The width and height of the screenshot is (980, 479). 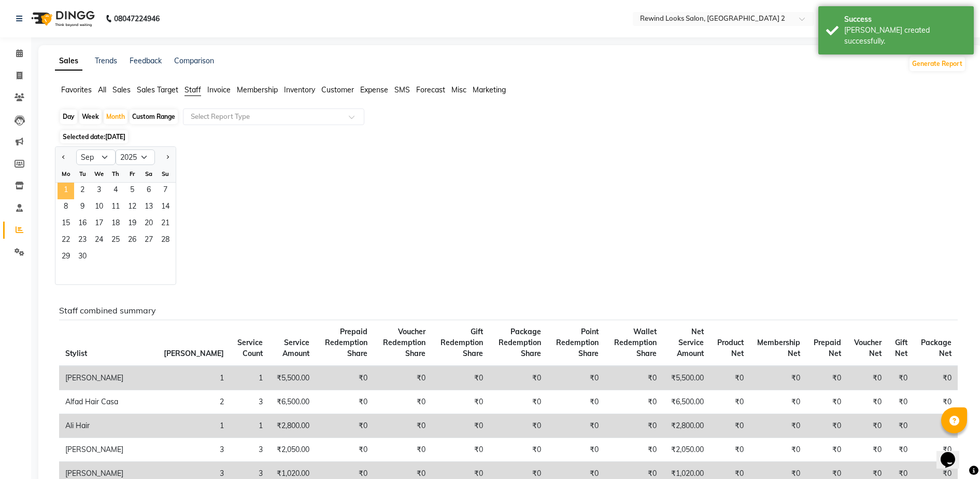 What do you see at coordinates (293, 402) in the screenshot?
I see `td: ₹6,500.00` at bounding box center [293, 402].